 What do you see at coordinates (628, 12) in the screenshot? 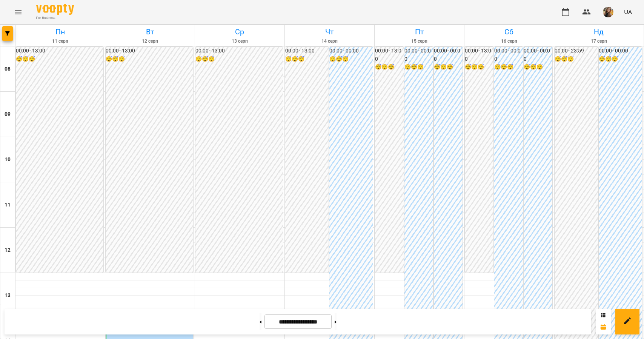
I see `button: UA` at bounding box center [628, 12].